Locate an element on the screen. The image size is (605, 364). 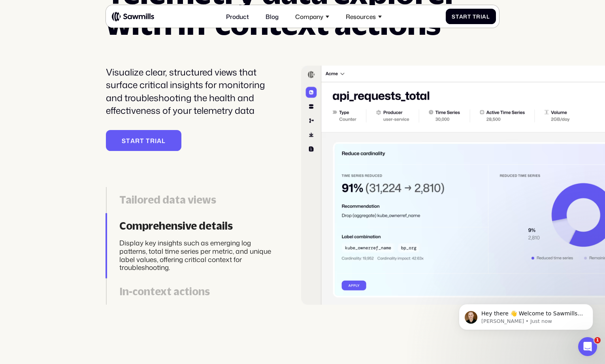
div: Comprehensive details is located at coordinates (200, 226).